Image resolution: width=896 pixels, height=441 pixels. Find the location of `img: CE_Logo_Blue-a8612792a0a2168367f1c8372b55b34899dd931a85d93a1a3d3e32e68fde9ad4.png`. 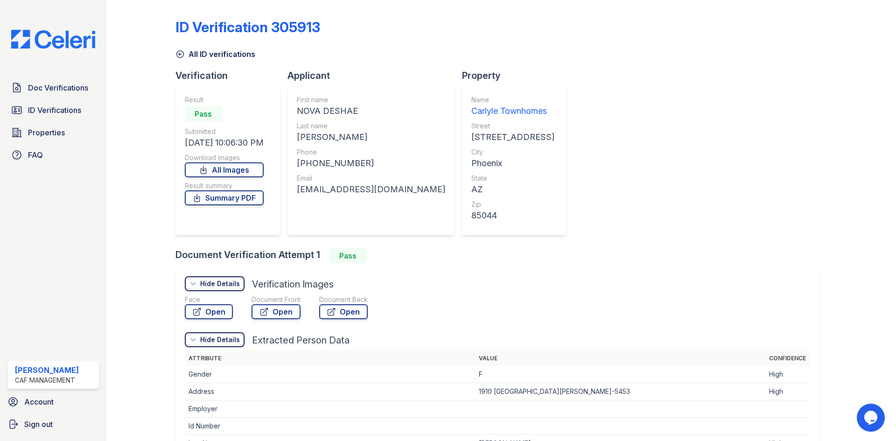

img: CE_Logo_Blue-a8612792a0a2168367f1c8372b55b34899dd931a85d93a1a3d3e32e68fde9ad4.png is located at coordinates (53, 39).